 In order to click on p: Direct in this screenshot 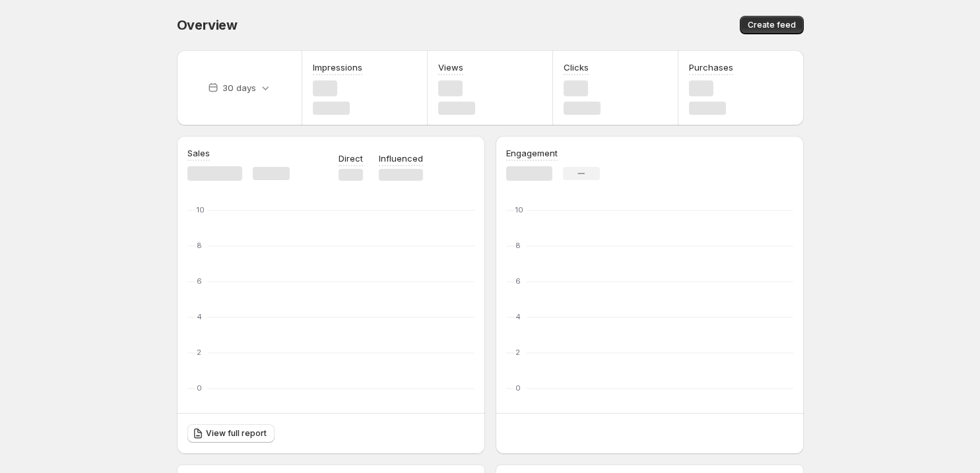, I will do `click(350, 158)`.